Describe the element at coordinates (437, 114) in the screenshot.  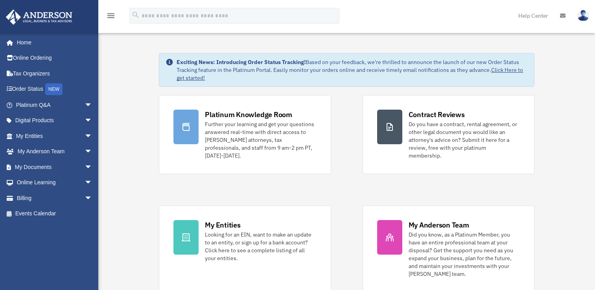
I see `div: Contract Reviews` at that location.